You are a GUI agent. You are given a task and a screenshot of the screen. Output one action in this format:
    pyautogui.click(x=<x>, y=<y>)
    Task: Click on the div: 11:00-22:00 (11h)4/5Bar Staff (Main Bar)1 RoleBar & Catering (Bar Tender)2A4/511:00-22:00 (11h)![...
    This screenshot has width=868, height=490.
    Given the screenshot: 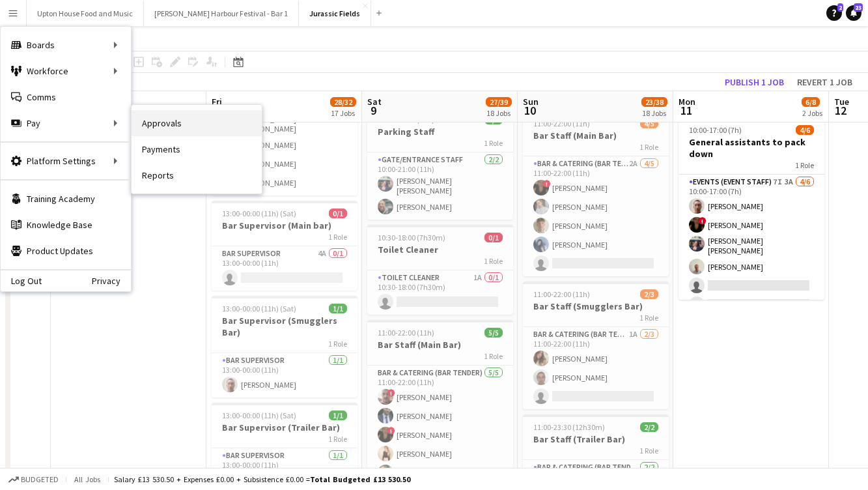 What is the action you would take?
    pyautogui.click(x=596, y=194)
    